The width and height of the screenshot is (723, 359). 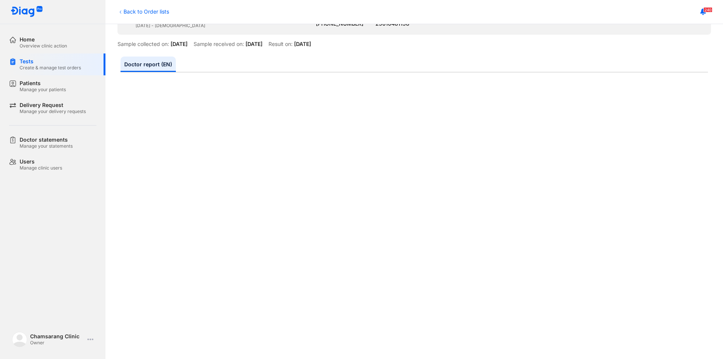 What do you see at coordinates (43, 40) in the screenshot?
I see `div: Home` at bounding box center [43, 40].